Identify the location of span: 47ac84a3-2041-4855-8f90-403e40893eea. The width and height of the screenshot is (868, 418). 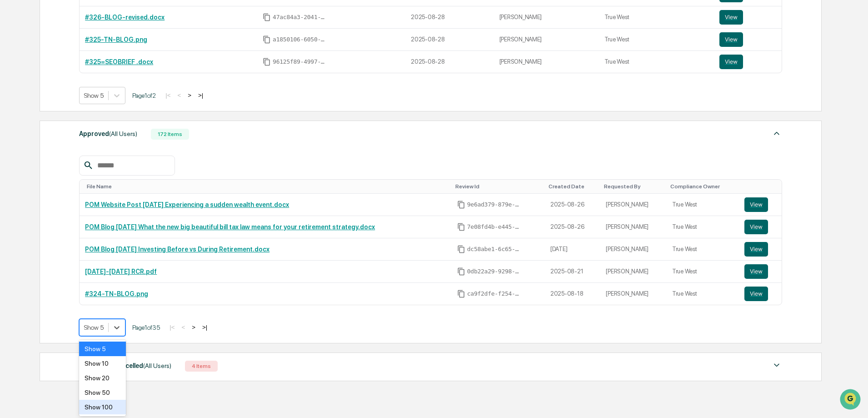
(300, 18).